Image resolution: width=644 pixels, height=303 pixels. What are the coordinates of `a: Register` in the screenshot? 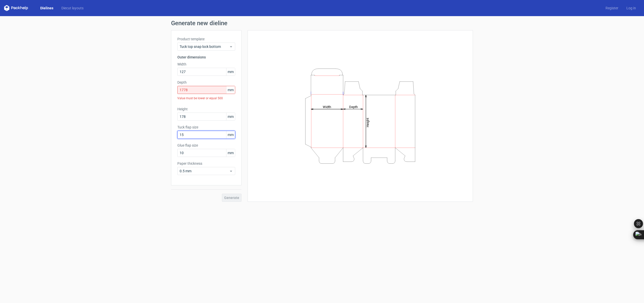 It's located at (612, 8).